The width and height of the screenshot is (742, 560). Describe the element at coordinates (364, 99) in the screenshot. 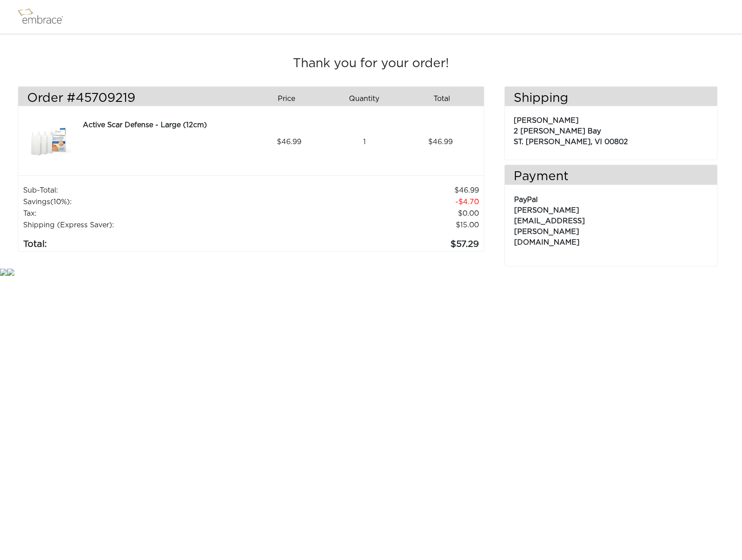

I see `span: Quantity` at that location.